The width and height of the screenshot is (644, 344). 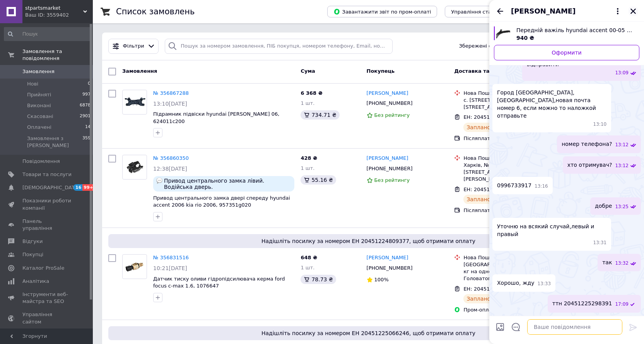 What do you see at coordinates (508, 310) in the screenshot?
I see `div: Пром-оплата` at bounding box center [508, 310].